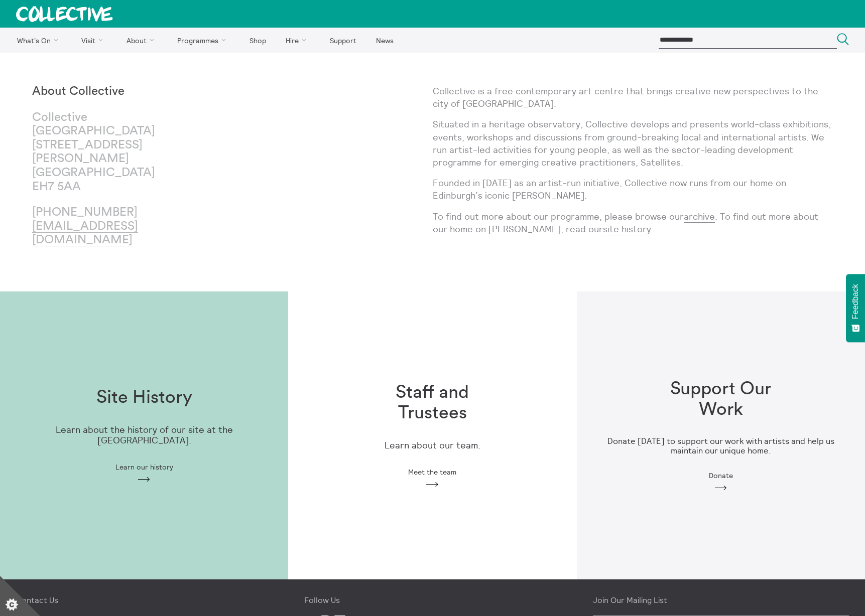 Image resolution: width=865 pixels, height=616 pixels. Describe the element at coordinates (39, 41) in the screenshot. I see `a: What's On` at that location.